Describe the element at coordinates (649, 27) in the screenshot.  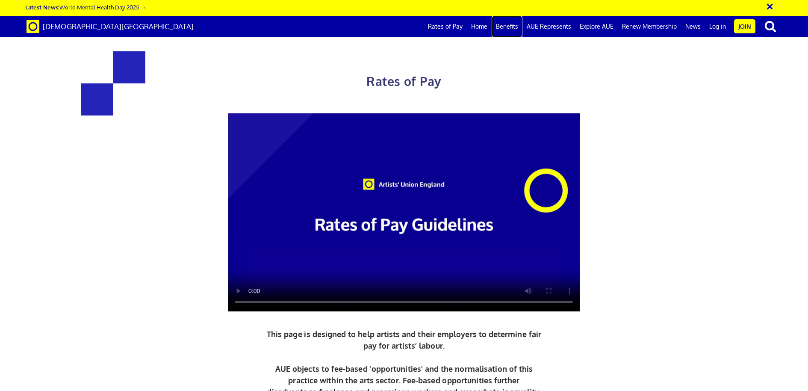
I see `a: Renew Membership` at that location.